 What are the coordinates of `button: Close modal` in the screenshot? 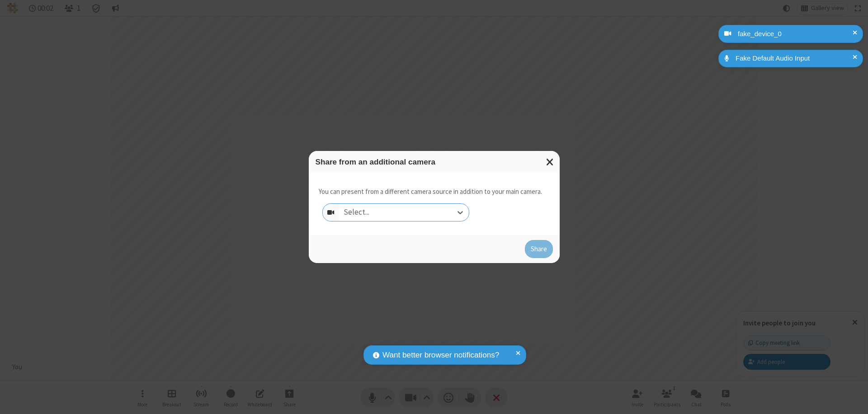 It's located at (550, 162).